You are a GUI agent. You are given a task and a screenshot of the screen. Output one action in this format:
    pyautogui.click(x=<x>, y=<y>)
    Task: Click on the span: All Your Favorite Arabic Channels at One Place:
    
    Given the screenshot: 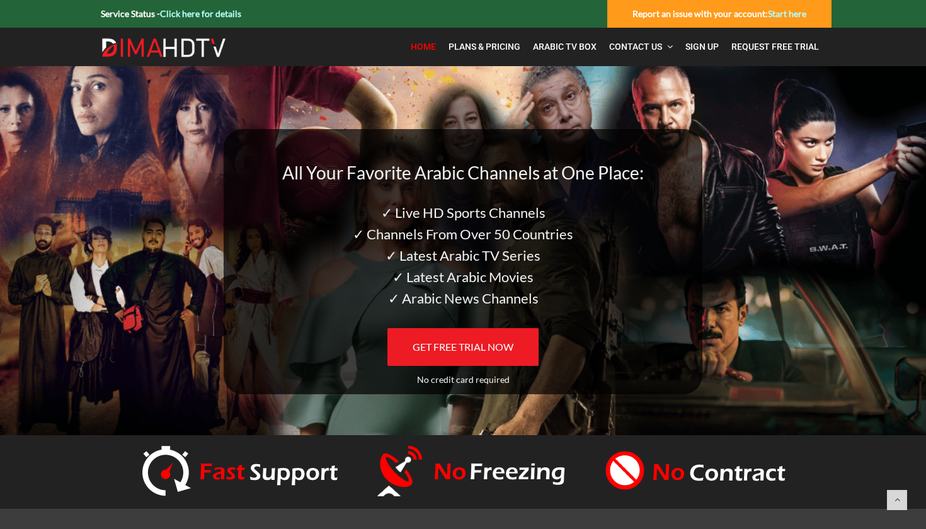 What is the action you would take?
    pyautogui.click(x=463, y=173)
    